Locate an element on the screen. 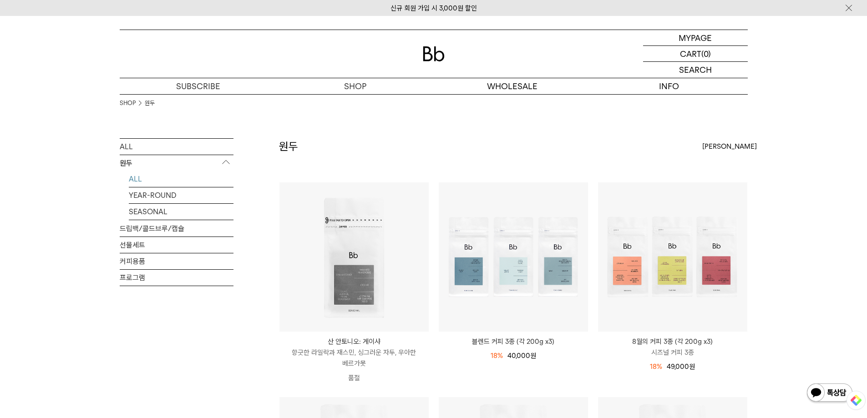  p: 8월의 커피 3종 (각 200g x3) is located at coordinates (672, 342).